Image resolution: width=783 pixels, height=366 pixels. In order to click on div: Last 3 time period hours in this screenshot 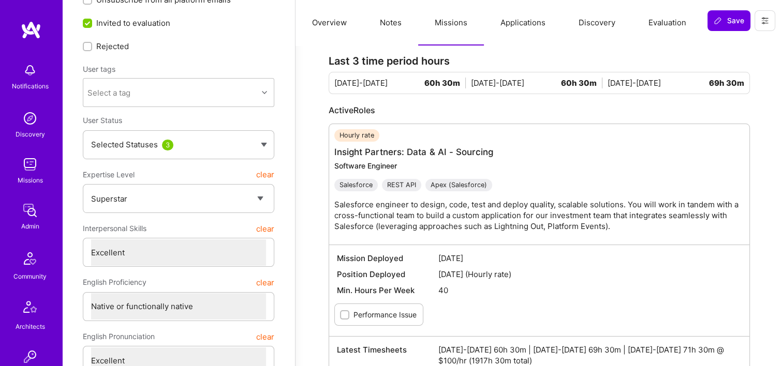, I will do `click(539, 61)`.